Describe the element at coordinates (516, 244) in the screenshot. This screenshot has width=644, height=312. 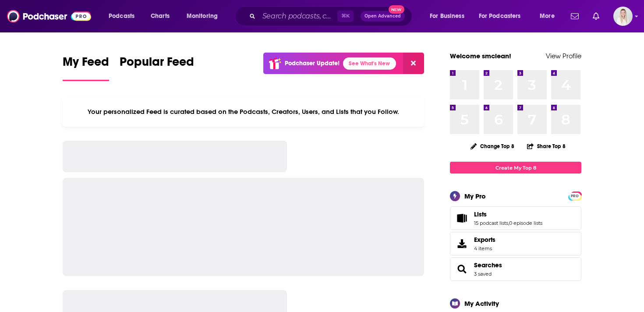
I see `a: Exports` at that location.